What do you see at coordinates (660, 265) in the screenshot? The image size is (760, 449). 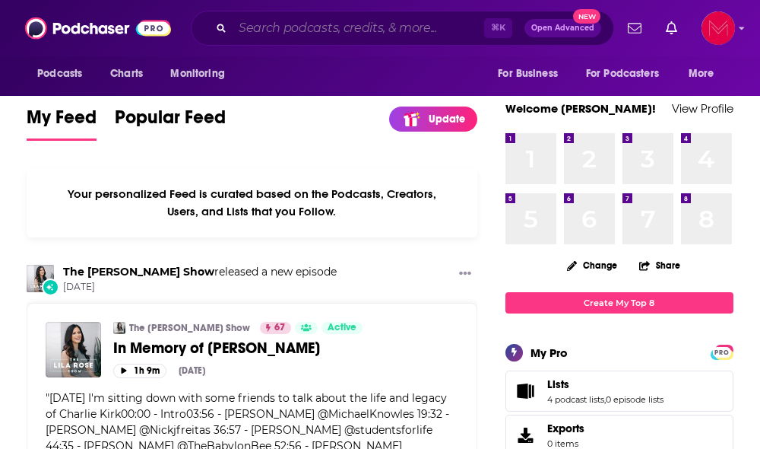 I see `button: Share` at bounding box center [660, 265].